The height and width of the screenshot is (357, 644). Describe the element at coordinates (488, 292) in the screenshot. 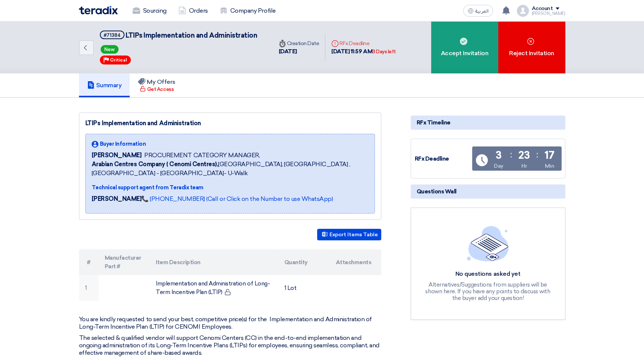

I see `div: Alternatives/Suggestions from suppliers will be shown here, If you have any points to discuss wit...` at that location.